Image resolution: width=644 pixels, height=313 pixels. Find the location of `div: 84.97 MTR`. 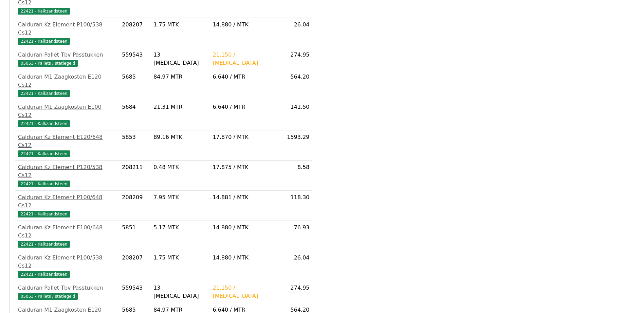

div: 84.97 MTR is located at coordinates (180, 77).